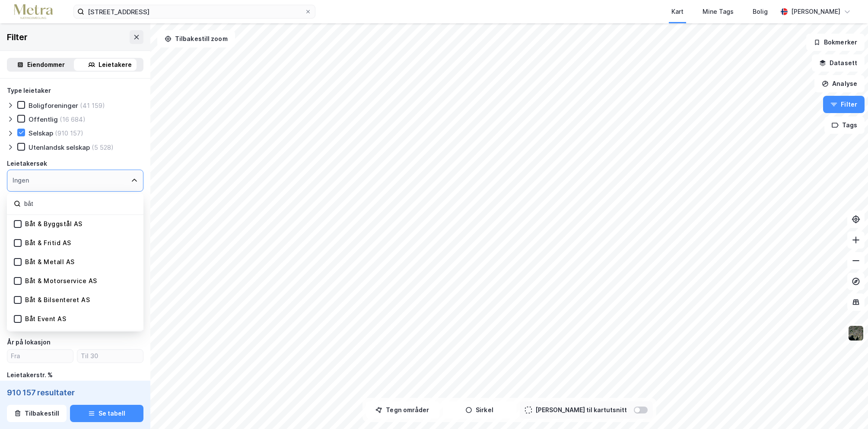 This screenshot has width=868, height=429. I want to click on div: Selskap, so click(40, 133).